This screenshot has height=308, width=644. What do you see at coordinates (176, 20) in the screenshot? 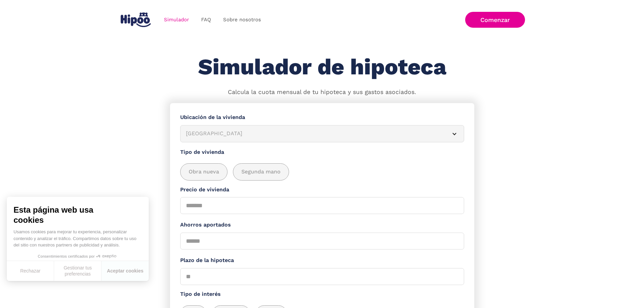
I see `a: Simulador` at bounding box center [176, 20].